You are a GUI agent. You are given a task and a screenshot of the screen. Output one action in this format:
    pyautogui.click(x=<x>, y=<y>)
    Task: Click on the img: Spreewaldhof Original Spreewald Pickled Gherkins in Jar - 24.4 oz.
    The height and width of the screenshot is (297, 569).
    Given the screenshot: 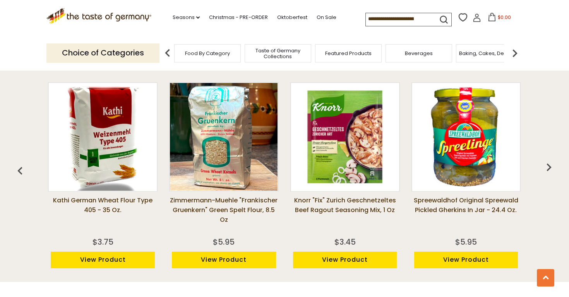 What is the action you would take?
    pyautogui.click(x=466, y=137)
    